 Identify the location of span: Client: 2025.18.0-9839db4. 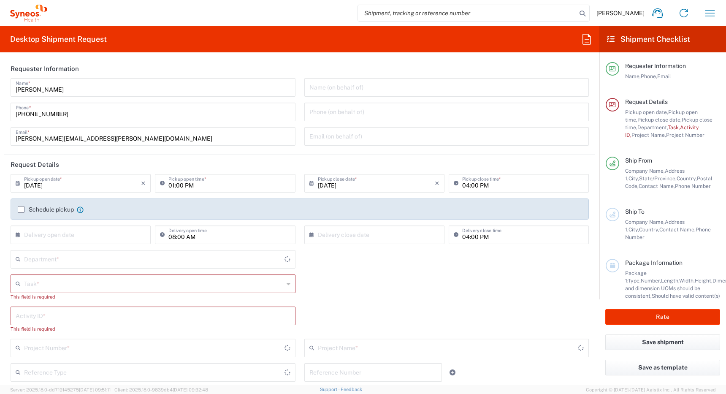
(161, 390).